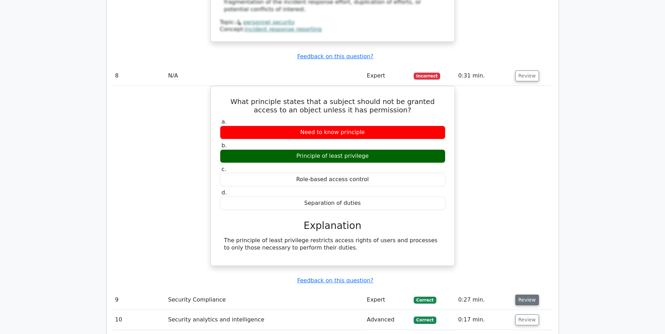 This screenshot has width=665, height=334. I want to click on td: 8, so click(139, 76).